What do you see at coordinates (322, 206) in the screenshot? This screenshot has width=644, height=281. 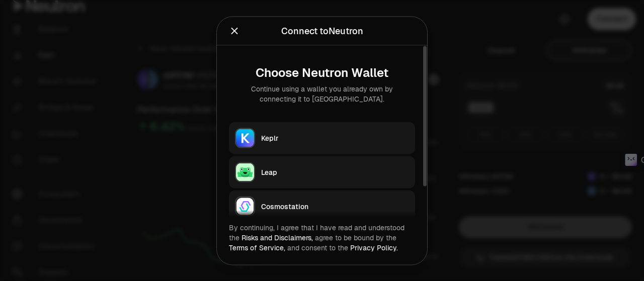 I see `button: CosmostationCosmostation` at bounding box center [322, 206].